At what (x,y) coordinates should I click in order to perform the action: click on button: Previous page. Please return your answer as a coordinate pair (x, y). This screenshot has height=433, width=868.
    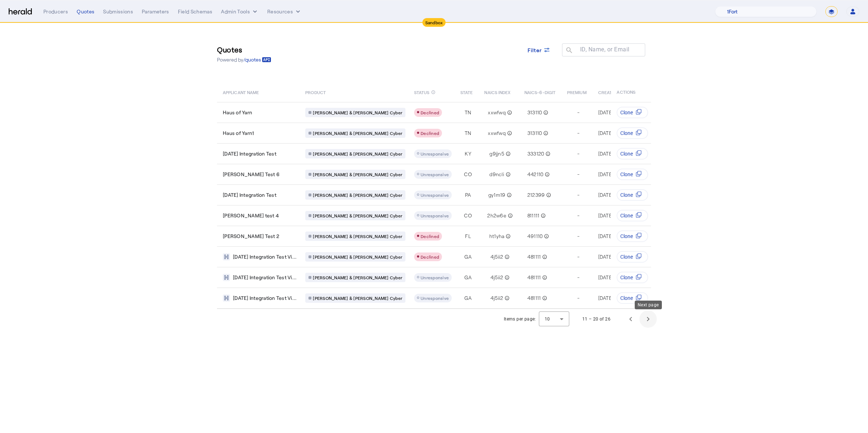
    Looking at the image, I should click on (631, 319).